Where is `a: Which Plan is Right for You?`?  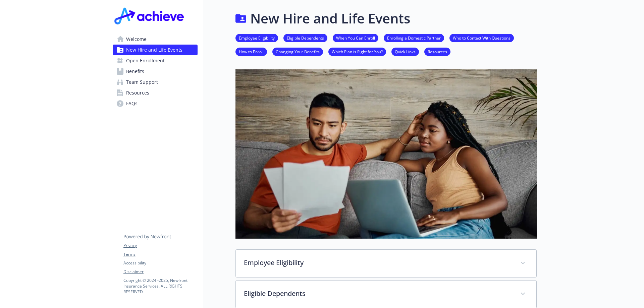
a: Which Plan is Right for You? is located at coordinates (357, 51).